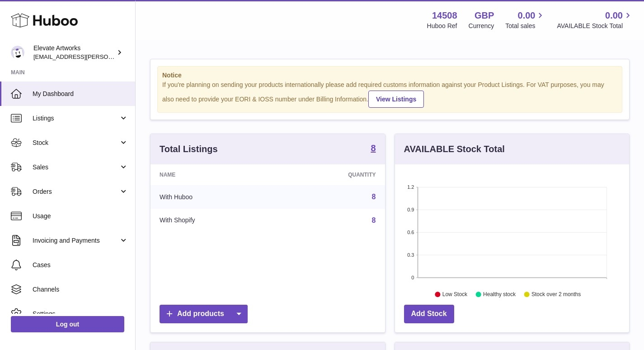 Image resolution: width=644 pixels, height=350 pixels. I want to click on text: Low Stock, so click(454, 294).